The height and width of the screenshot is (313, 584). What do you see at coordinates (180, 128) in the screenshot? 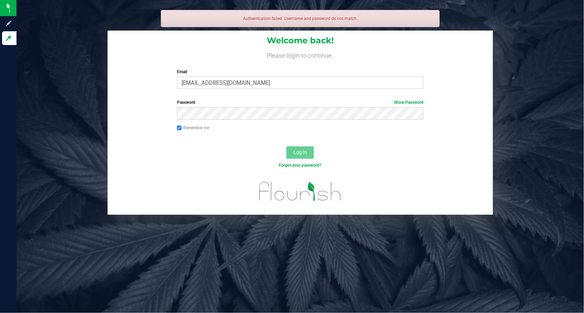
I see `input: Remember me` at bounding box center [180, 128].